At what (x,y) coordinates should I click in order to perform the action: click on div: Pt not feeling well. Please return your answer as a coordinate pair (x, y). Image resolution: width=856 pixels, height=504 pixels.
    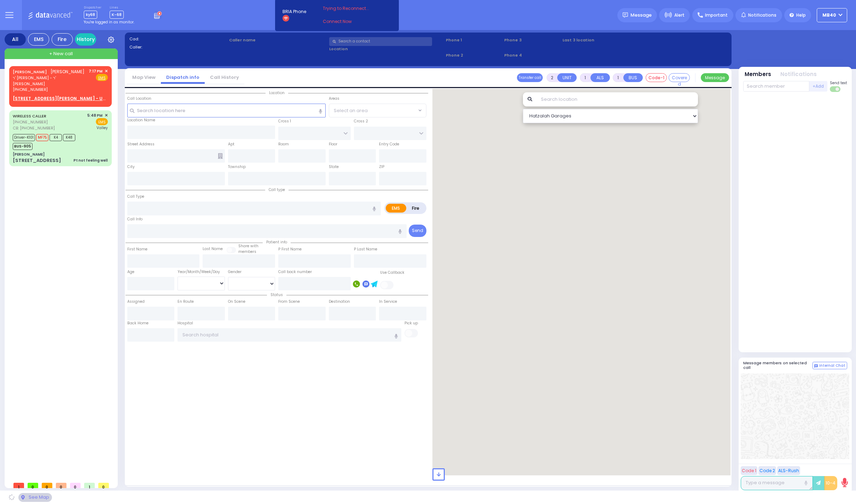
    Looking at the image, I should click on (90, 160).